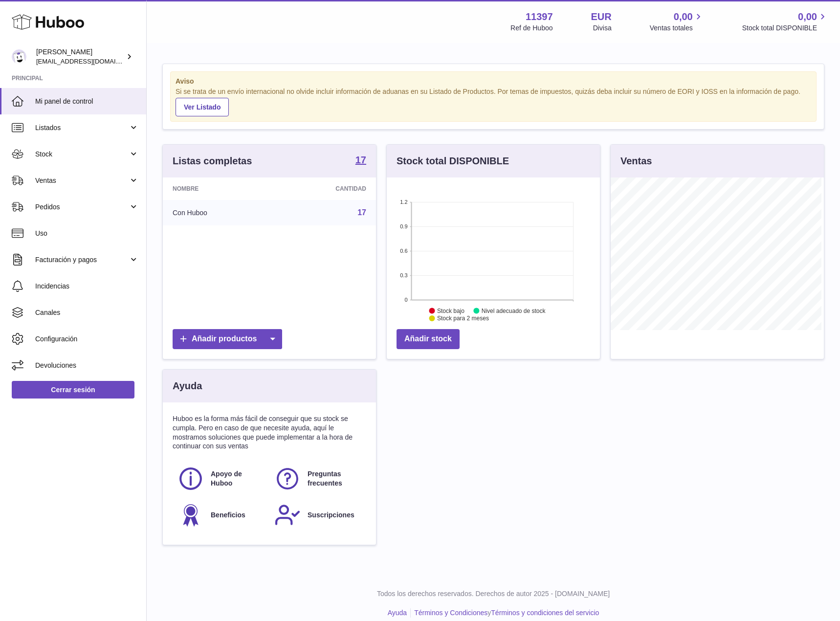 The width and height of the screenshot is (840, 621). What do you see at coordinates (331, 515) in the screenshot?
I see `span: Suscripciones` at bounding box center [331, 515].